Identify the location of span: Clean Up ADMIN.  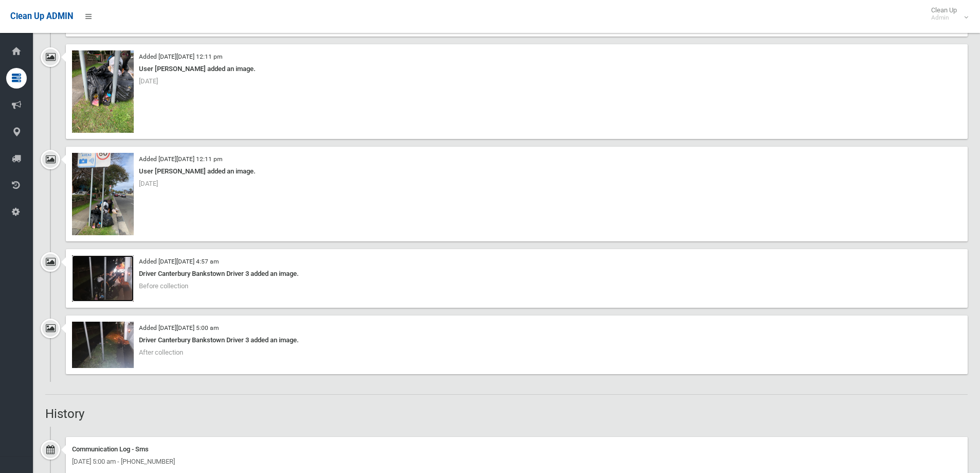
(42, 16).